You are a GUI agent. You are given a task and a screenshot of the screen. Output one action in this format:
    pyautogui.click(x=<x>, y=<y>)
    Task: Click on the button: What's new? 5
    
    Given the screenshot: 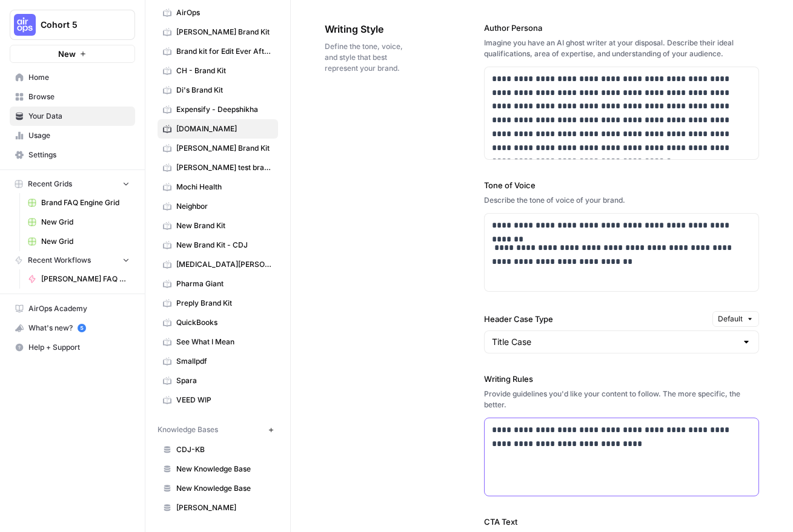 What is the action you would take?
    pyautogui.click(x=72, y=328)
    